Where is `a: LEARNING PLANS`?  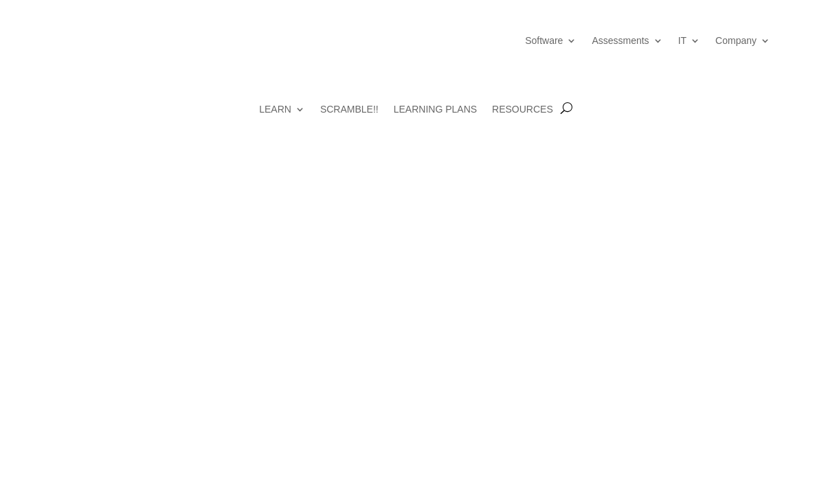
a: LEARNING PLANS is located at coordinates (435, 119).